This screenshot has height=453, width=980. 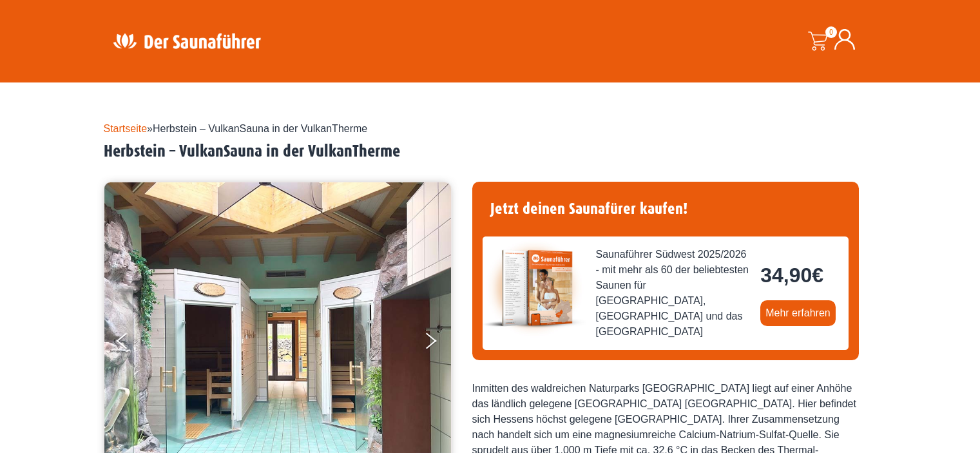 What do you see at coordinates (260, 128) in the screenshot?
I see `span: Herbstein – VulkanSauna in der VulkanTherme` at bounding box center [260, 128].